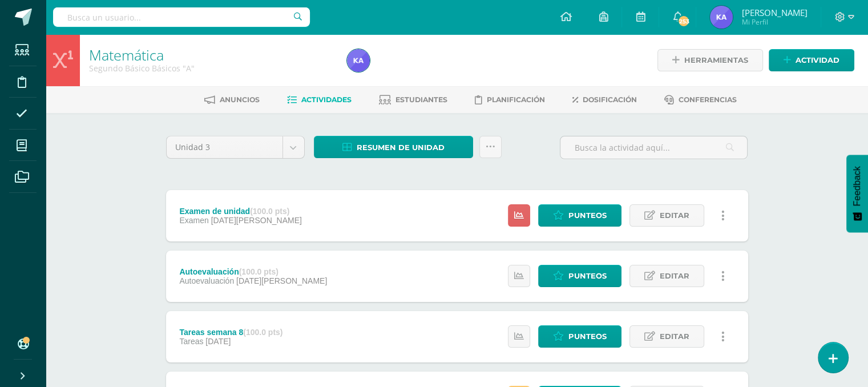 This screenshot has height=387, width=868. What do you see at coordinates (516, 99) in the screenshot?
I see `span: Planificación` at bounding box center [516, 99].